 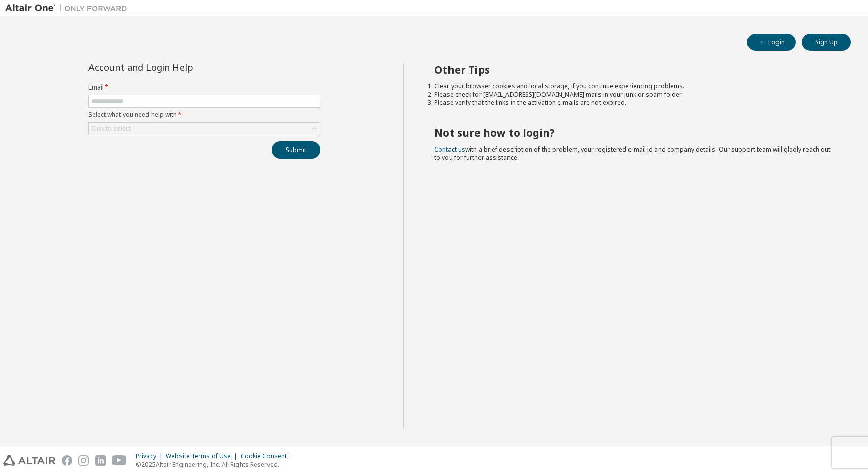 I want to click on p: © 2025 Altair Engineering, Inc. All Rights Reserved., so click(x=214, y=464).